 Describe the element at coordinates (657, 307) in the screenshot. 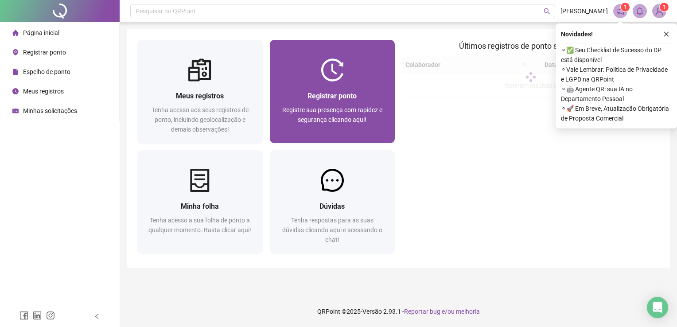

I see `div: Open Intercom Messenger` at that location.